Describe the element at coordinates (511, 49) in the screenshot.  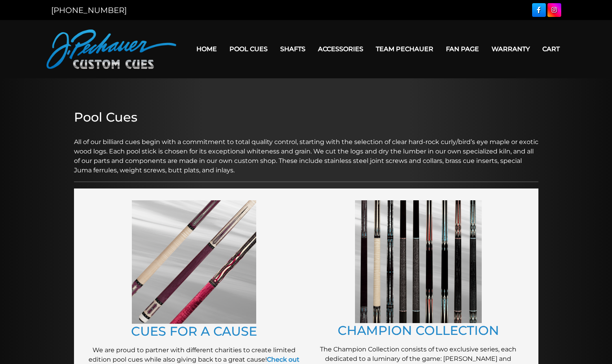
I see `a: Warranty` at that location.